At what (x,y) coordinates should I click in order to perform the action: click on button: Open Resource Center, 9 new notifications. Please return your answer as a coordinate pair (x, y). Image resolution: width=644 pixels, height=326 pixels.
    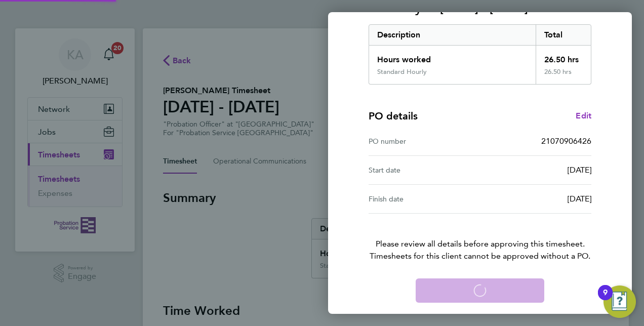
    Looking at the image, I should click on (619, 301).